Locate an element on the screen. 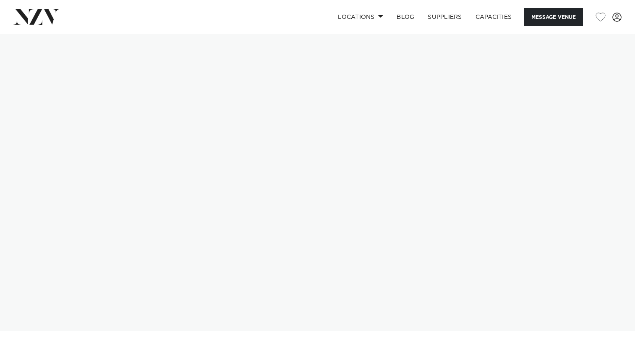 This screenshot has width=635, height=364. img: nzv-logo.png is located at coordinates (36, 17).